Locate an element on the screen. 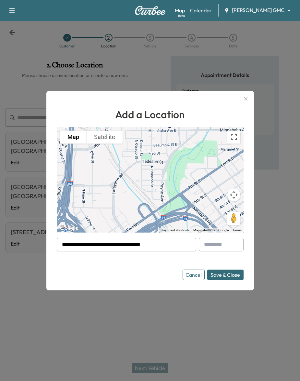  a: Terms (opens in new tab) is located at coordinates (237, 230).